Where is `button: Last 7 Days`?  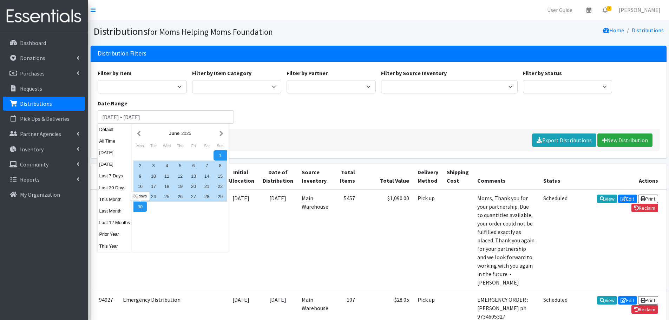 button: Last 7 Days is located at coordinates (115, 176).